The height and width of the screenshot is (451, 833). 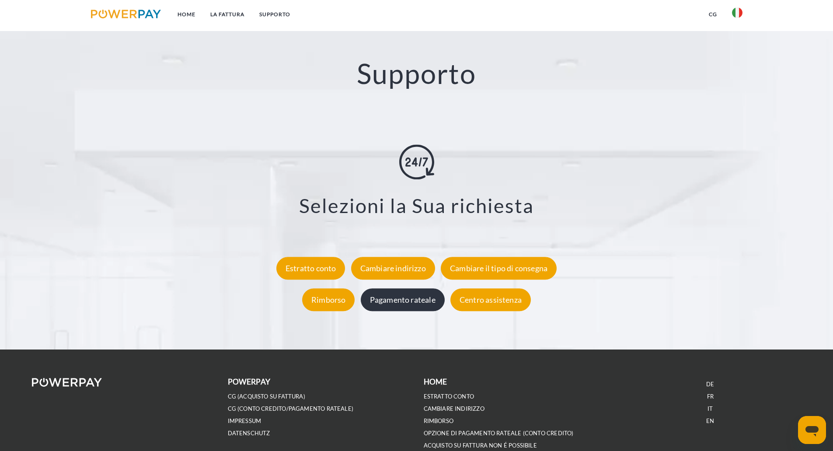 I want to click on a: Rimborso, so click(x=328, y=299).